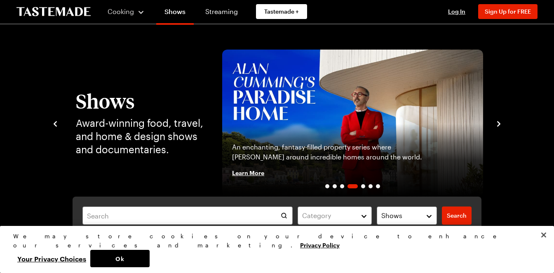  What do you see at coordinates (248, 172) in the screenshot?
I see `span: Learn More` at bounding box center [248, 172].